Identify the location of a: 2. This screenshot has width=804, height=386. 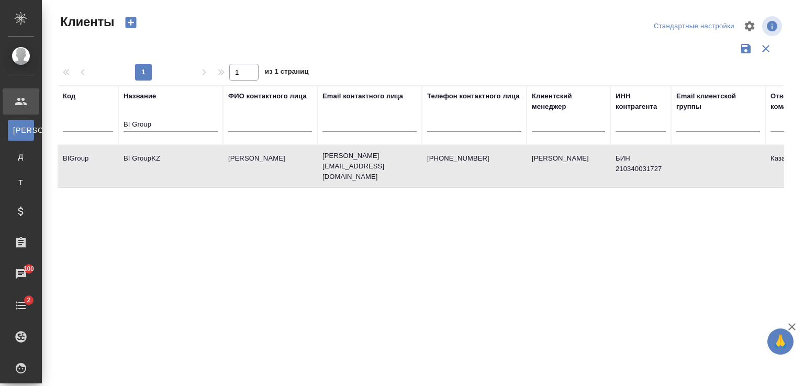
(21, 306).